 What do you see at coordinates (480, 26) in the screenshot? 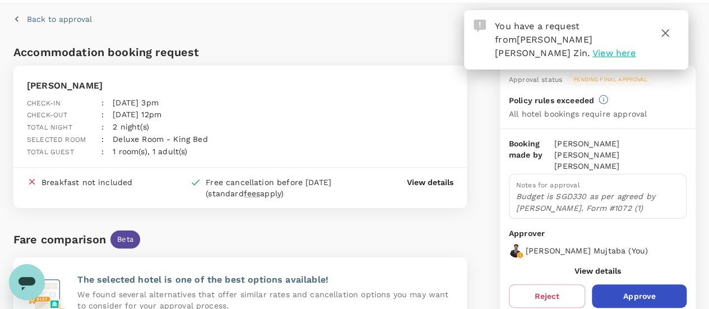
I see `img: Approval Request` at bounding box center [480, 26].